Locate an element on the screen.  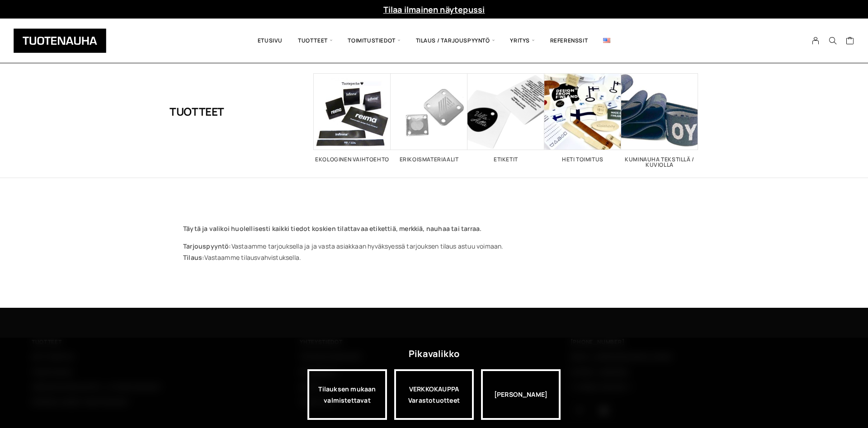
a: Visit product category Kuminauha tekstillä / kuviolla is located at coordinates (659, 120).